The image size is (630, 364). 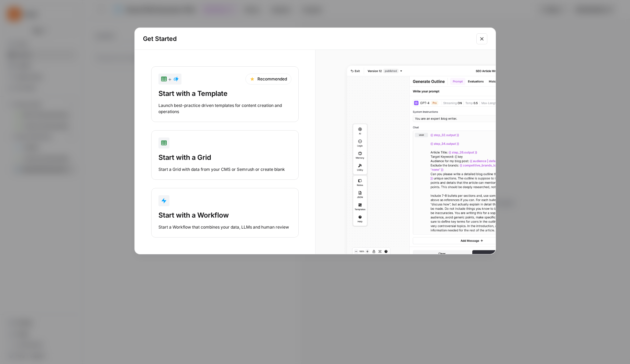 I want to click on div: Start a Workflow that combines your data, LLMs and human review, so click(x=225, y=227).